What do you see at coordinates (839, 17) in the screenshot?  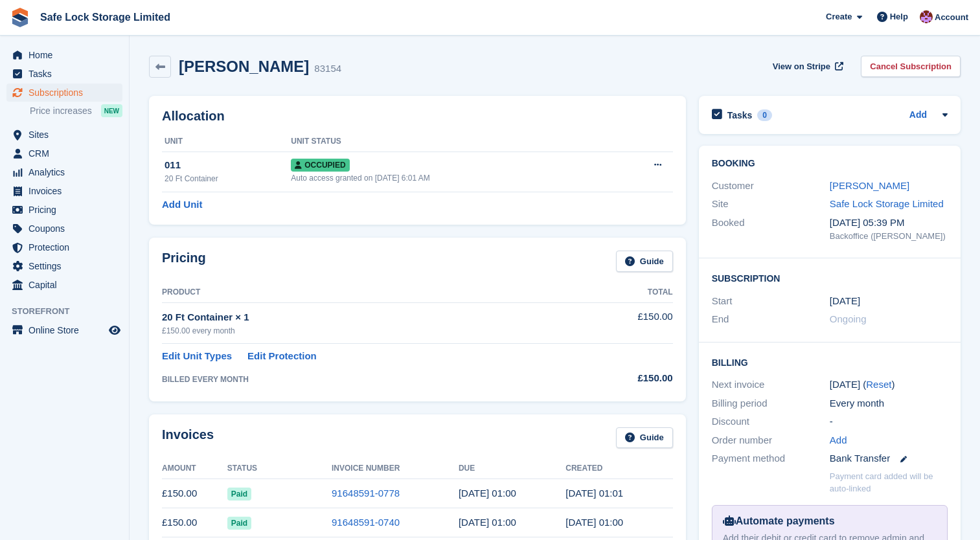 I see `span: Create` at bounding box center [839, 17].